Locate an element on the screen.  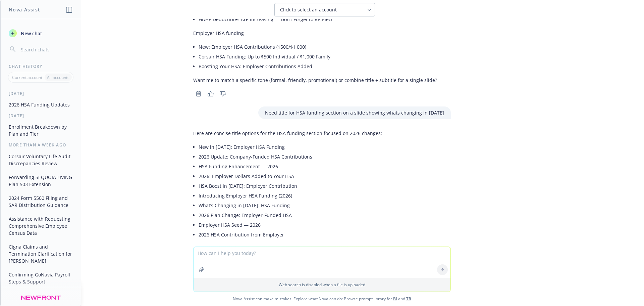
svg: Copy to clipboard is located at coordinates (199, 94).